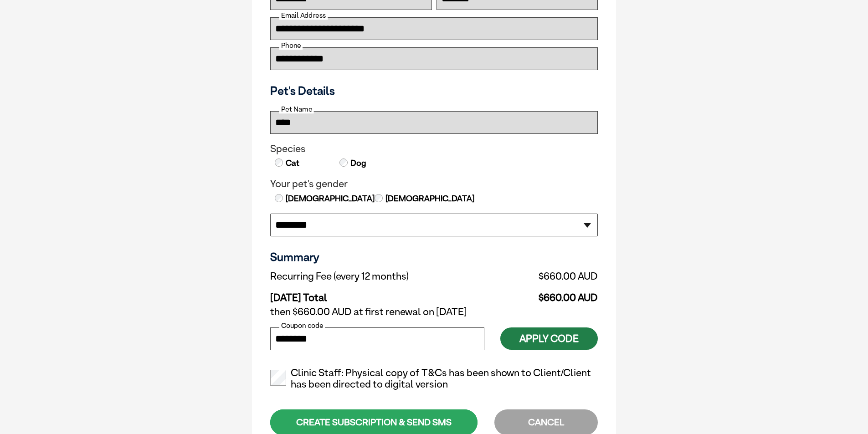 The height and width of the screenshot is (434, 868). I want to click on h3: Summary, so click(434, 257).